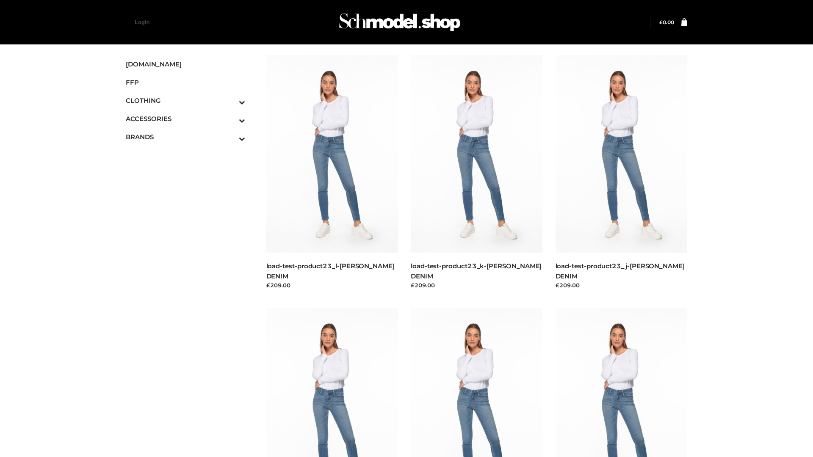  What do you see at coordinates (185, 137) in the screenshot?
I see `span: BRANDS` at bounding box center [185, 137].